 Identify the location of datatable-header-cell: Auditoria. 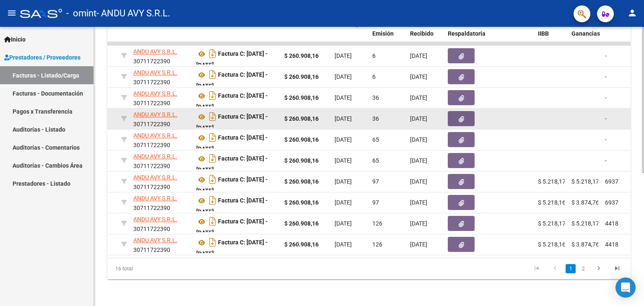
(515, 33).